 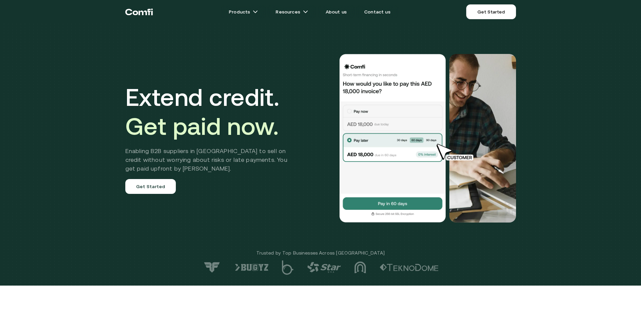 What do you see at coordinates (377, 12) in the screenshot?
I see `a: Contact us` at bounding box center [377, 12].